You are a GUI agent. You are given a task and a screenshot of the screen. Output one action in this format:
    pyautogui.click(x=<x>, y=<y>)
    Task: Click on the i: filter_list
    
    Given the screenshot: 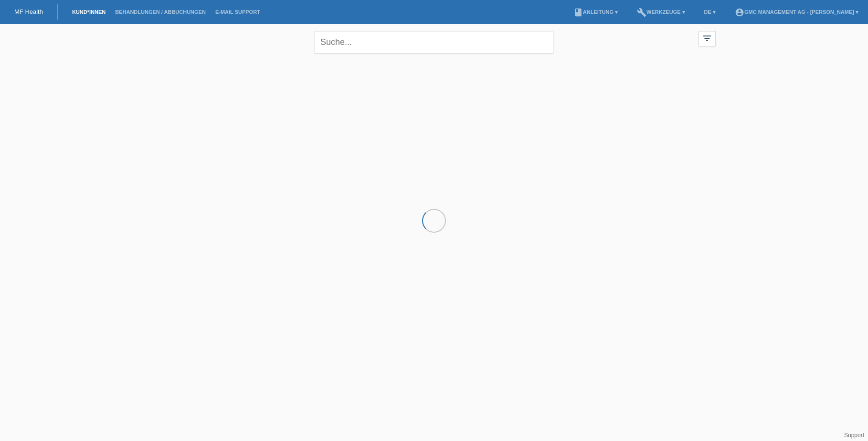 What is the action you would take?
    pyautogui.click(x=708, y=38)
    